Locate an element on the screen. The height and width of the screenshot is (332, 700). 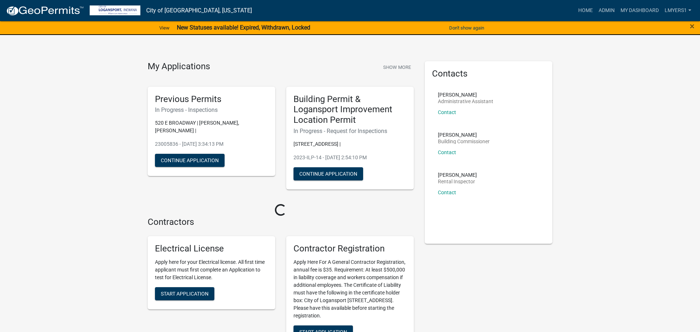
h5: Electrical License is located at coordinates (212, 249).